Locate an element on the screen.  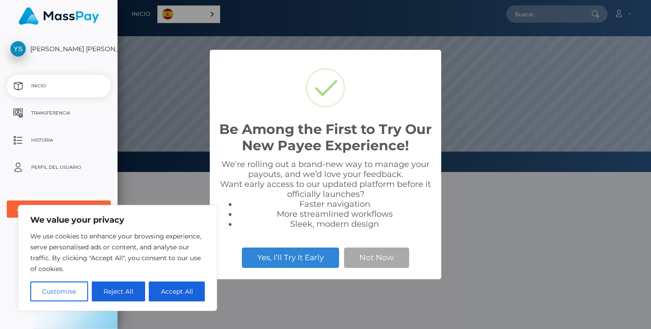
p: Perfil del usuario is located at coordinates (59, 167).